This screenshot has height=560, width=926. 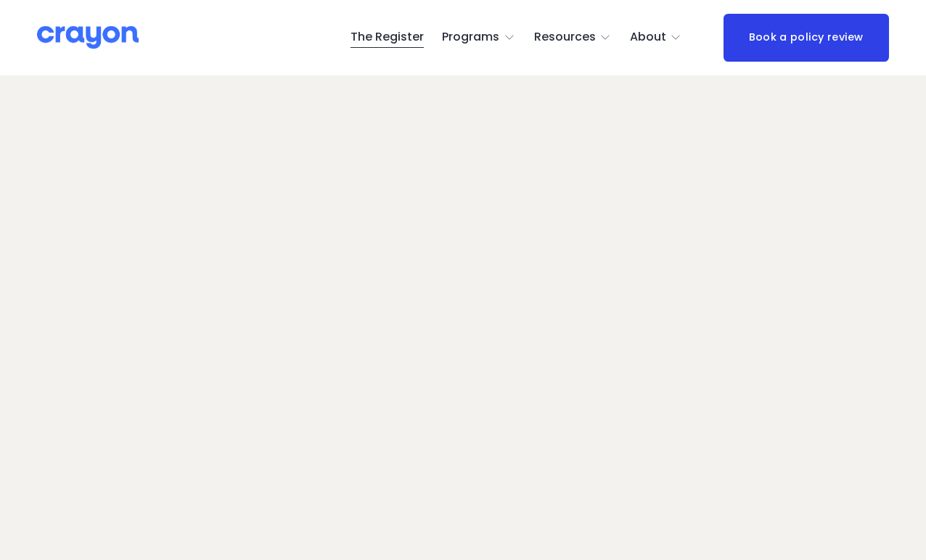 What do you see at coordinates (806, 38) in the screenshot?
I see `a: Book a policy review` at bounding box center [806, 38].